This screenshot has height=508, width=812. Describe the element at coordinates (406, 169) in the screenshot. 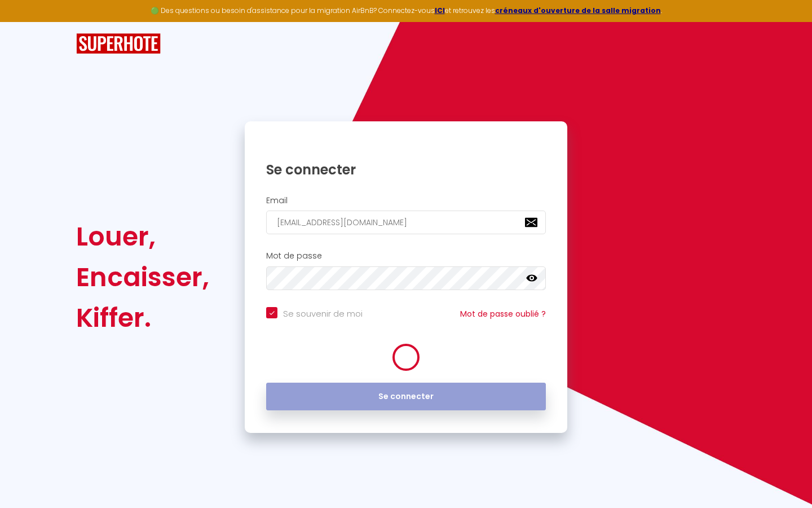

I see `h1: Se connecter` at that location.